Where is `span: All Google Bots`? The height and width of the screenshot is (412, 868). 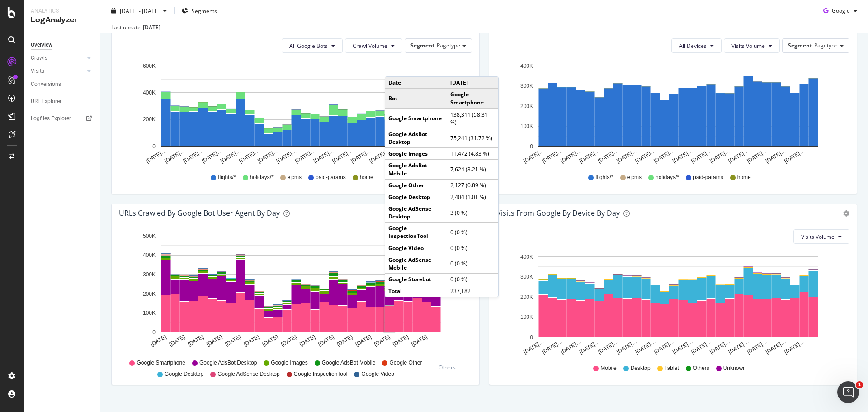 span: All Google Bots is located at coordinates (308, 46).